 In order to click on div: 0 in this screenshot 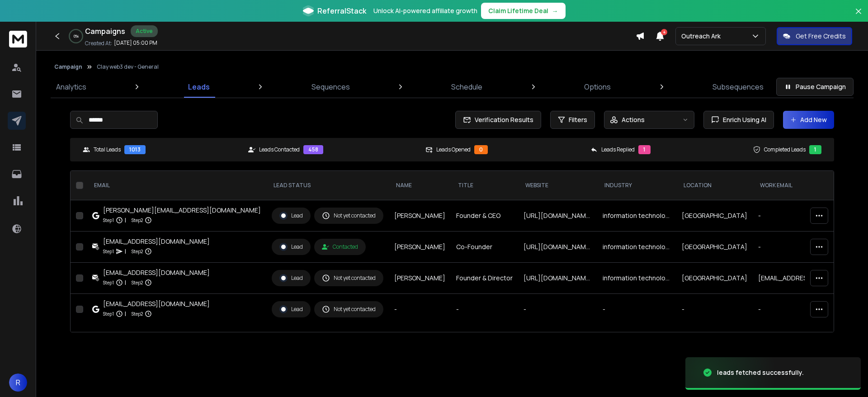, I will do `click(481, 150)`.